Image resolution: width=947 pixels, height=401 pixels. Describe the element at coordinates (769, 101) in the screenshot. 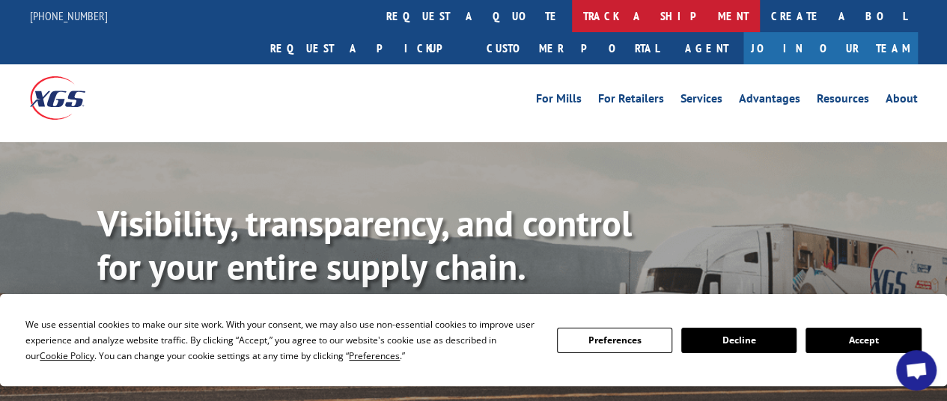

I see `a: Advantages` at that location.